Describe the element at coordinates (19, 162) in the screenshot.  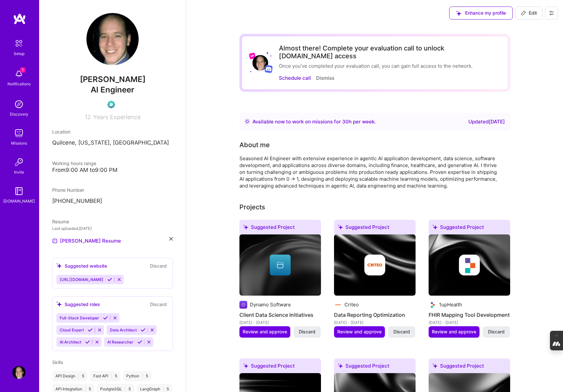
I see `img: Invite` at that location.